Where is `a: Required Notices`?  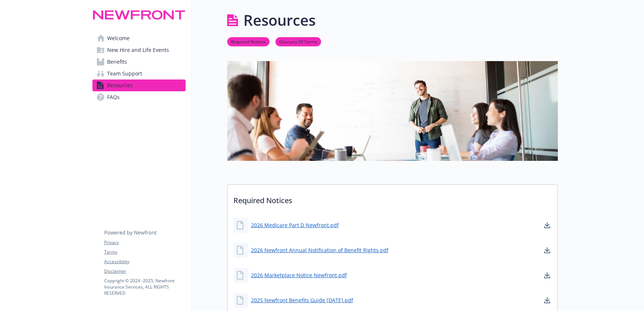 a: Required Notices is located at coordinates (248, 41).